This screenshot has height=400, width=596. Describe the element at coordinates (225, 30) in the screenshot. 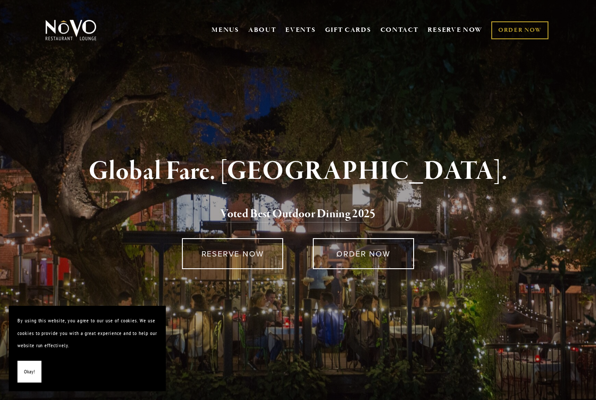

I see `a: MENUS` at that location.